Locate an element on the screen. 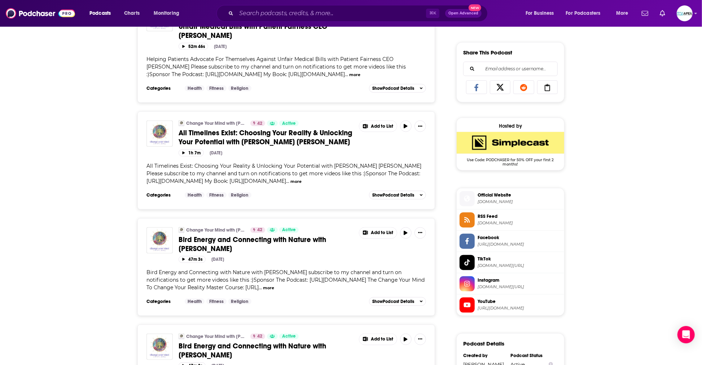 This screenshot has height=365, width=702. span: ⌘ K is located at coordinates (433, 13).